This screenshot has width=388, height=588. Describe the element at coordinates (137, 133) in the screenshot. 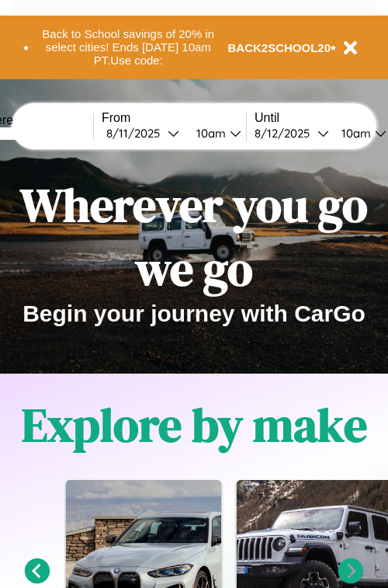

I see `div: 8 / 11 / 2025` at that location.